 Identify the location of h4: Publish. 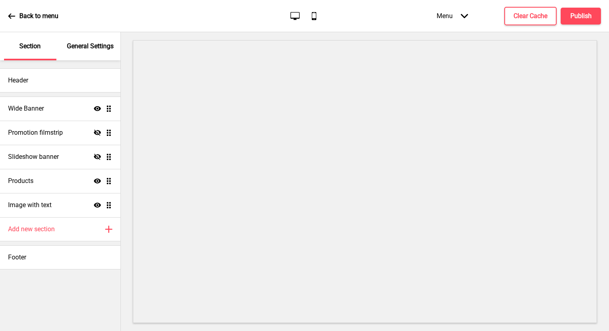
(581, 16).